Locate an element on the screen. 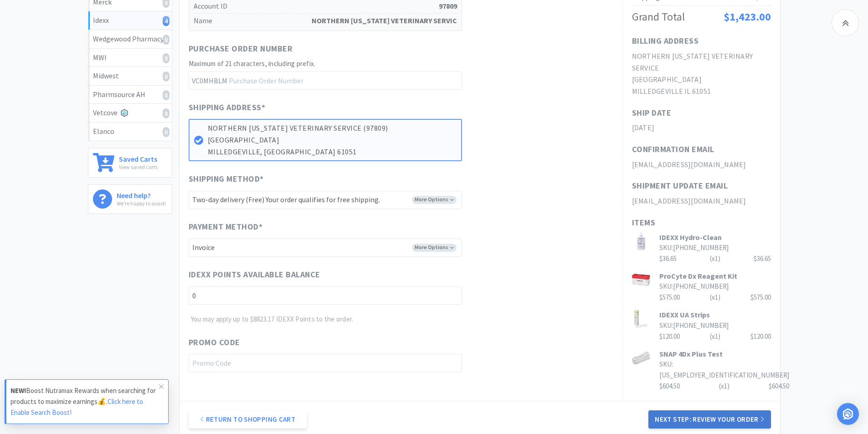  h1: Shipment Update Email is located at coordinates (680, 186).